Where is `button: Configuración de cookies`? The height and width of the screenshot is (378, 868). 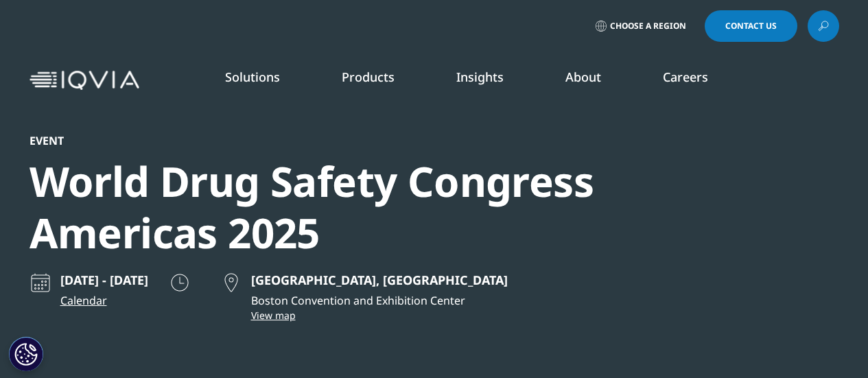 button: Configuración de cookies is located at coordinates (26, 354).